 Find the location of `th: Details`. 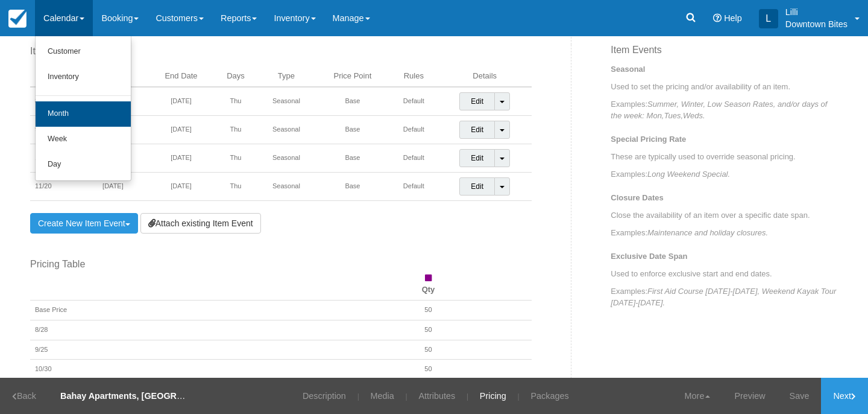

th: Details is located at coordinates (485, 76).